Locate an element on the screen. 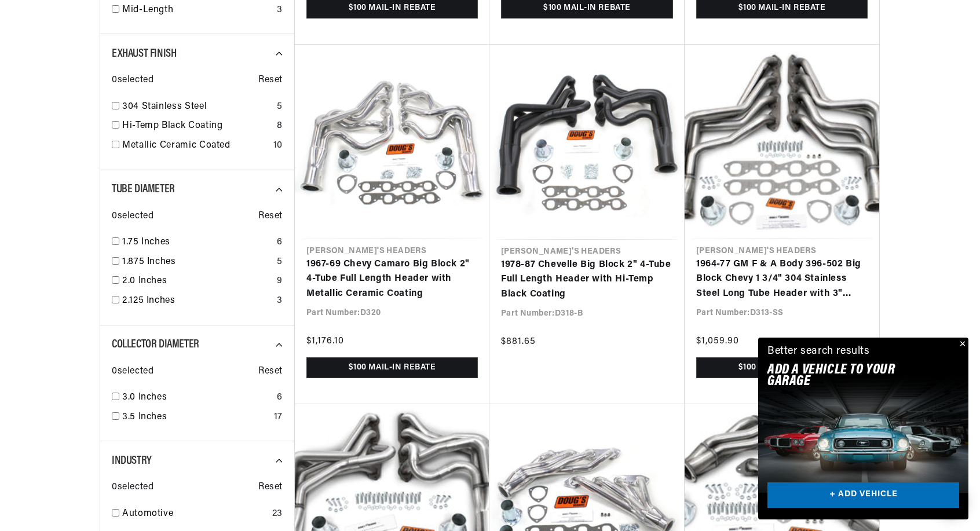  a: 1967-69 Chevy Camaro Big Block 2" 4-Tube Full Length Header with Metallic Ceramic Coating is located at coordinates (392, 279).